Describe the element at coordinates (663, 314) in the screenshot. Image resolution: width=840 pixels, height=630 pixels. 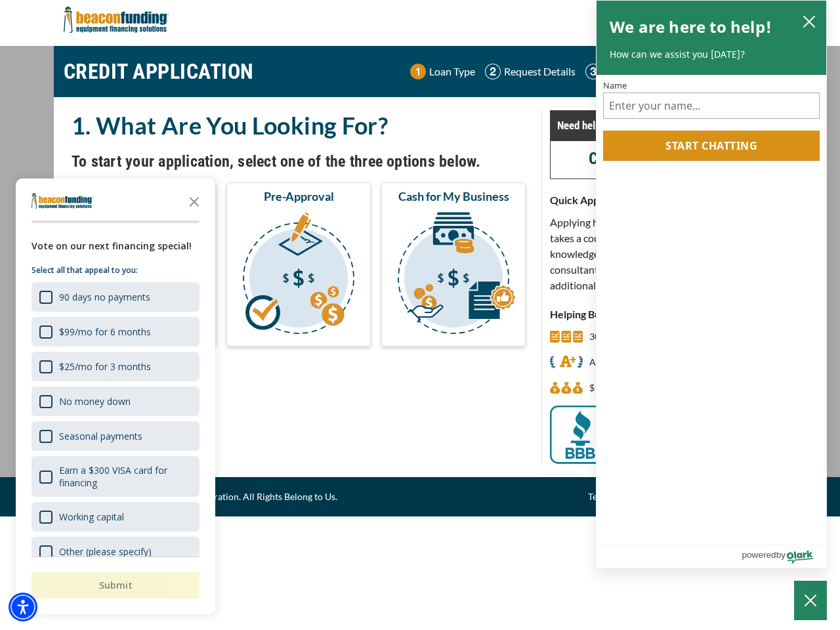
I see `p: Helping Businesses Grow for Over Years` at that location.